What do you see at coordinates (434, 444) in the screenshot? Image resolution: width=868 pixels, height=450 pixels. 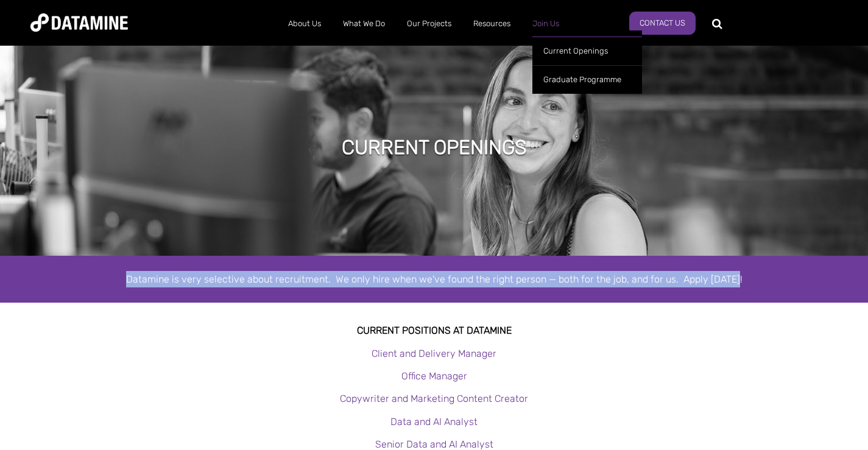 I see `a: Senior Data and AI Analyst` at bounding box center [434, 444].